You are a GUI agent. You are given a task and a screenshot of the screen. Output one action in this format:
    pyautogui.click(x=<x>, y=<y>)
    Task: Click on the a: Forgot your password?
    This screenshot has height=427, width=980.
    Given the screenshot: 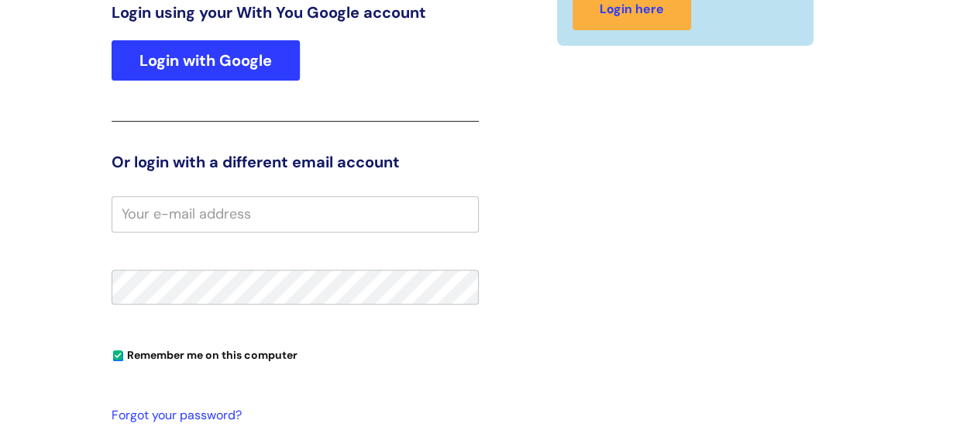 What is the action you would take?
    pyautogui.click(x=292, y=416)
    